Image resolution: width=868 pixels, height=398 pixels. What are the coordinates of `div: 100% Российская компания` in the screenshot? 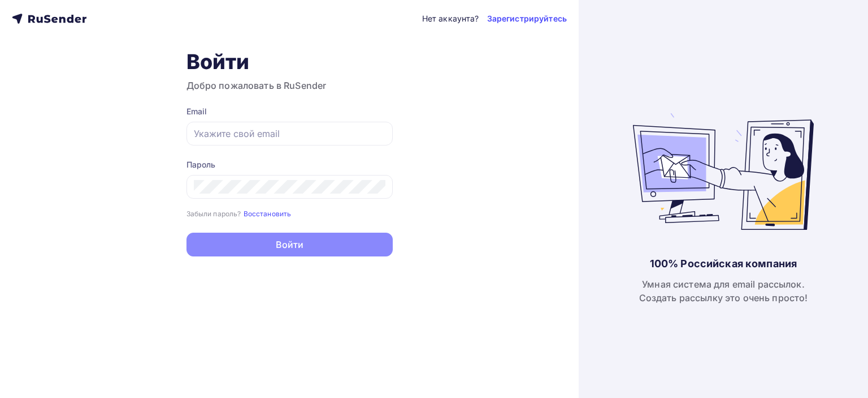 It's located at (723, 263).